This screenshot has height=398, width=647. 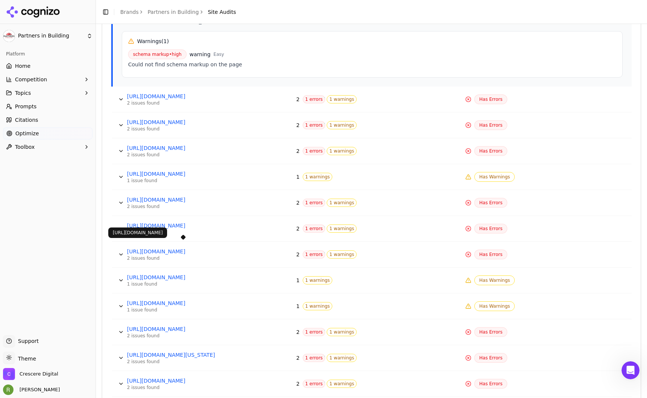 I want to click on a: Optimize, so click(x=48, y=133).